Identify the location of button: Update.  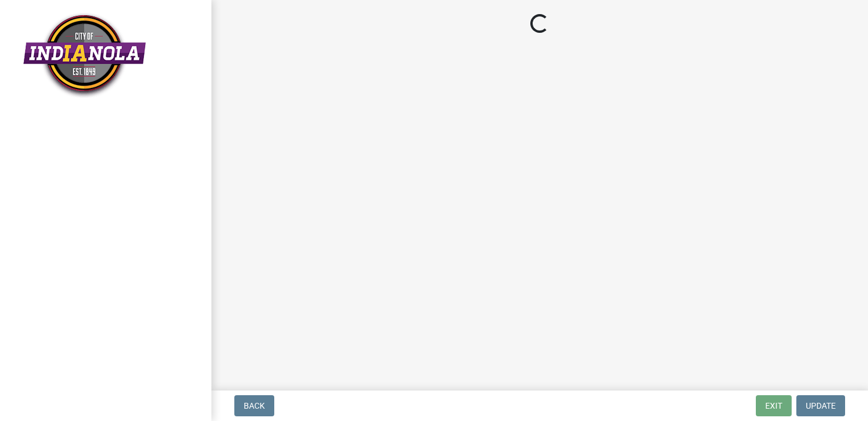
(820, 406).